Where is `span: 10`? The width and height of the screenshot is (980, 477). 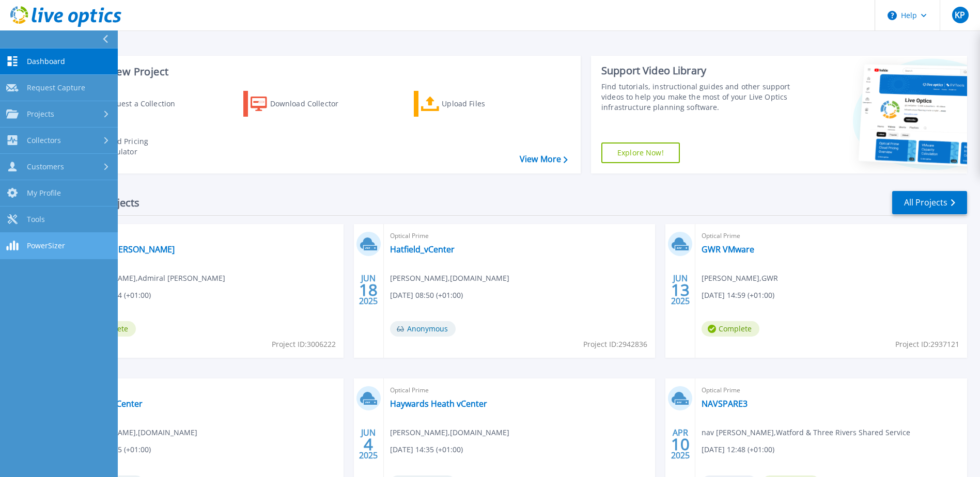 span: 10 is located at coordinates (681, 444).